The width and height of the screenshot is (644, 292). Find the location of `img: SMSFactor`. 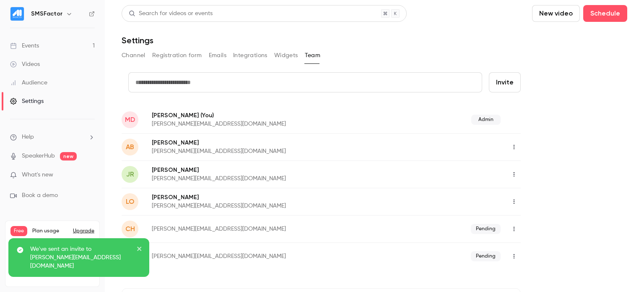

img: SMSFactor is located at coordinates (17, 14).